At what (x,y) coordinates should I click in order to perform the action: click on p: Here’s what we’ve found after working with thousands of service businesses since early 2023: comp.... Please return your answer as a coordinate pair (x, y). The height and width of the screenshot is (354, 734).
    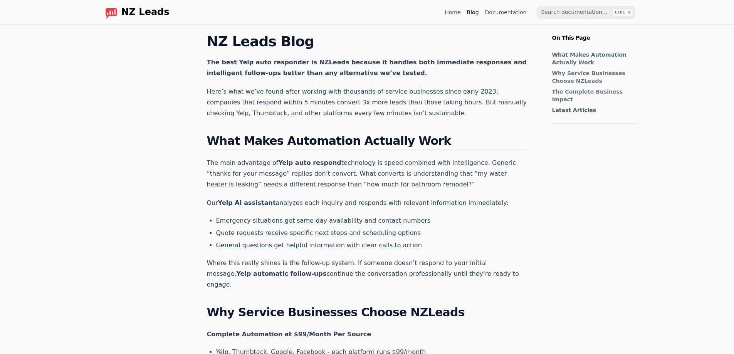
    Looking at the image, I should click on (367, 102).